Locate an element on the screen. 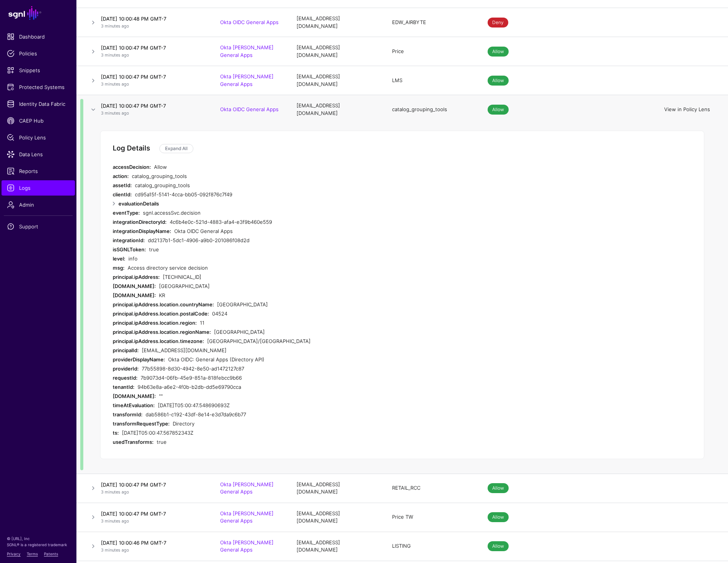 The height and width of the screenshot is (563, 728). h5: Log Details is located at coordinates (131, 148).